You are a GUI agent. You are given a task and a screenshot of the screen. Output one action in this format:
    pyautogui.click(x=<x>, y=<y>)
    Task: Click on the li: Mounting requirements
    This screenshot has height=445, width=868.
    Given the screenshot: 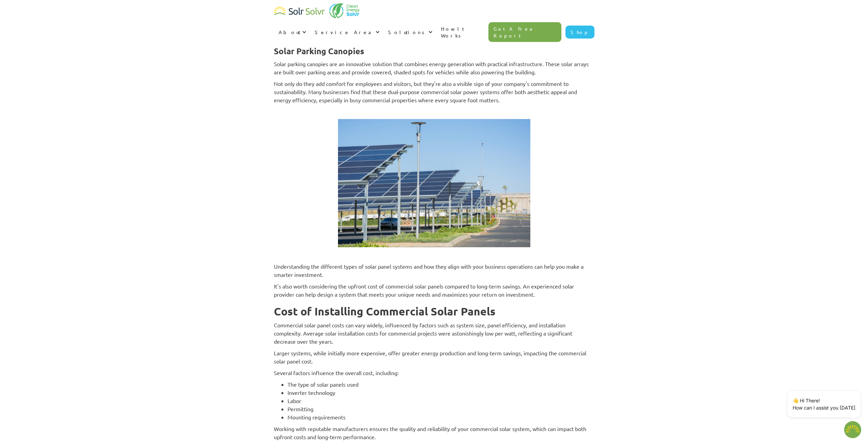 What is the action you would take?
    pyautogui.click(x=441, y=417)
    